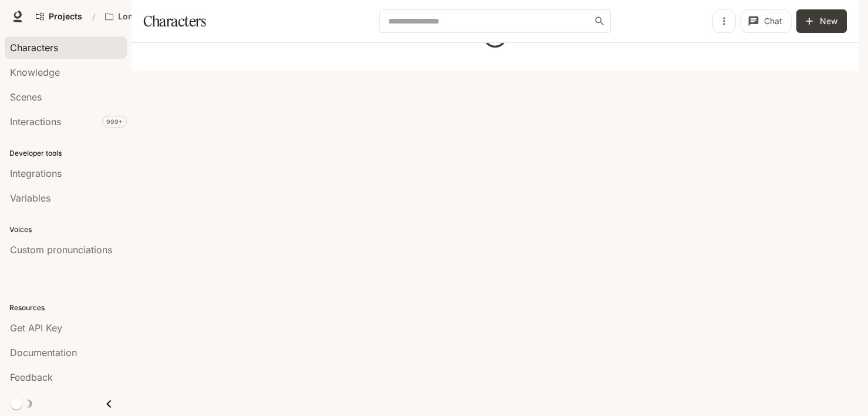 Image resolution: width=868 pixels, height=416 pixels. Describe the element at coordinates (174, 21) in the screenshot. I see `h1: Characters` at that location.